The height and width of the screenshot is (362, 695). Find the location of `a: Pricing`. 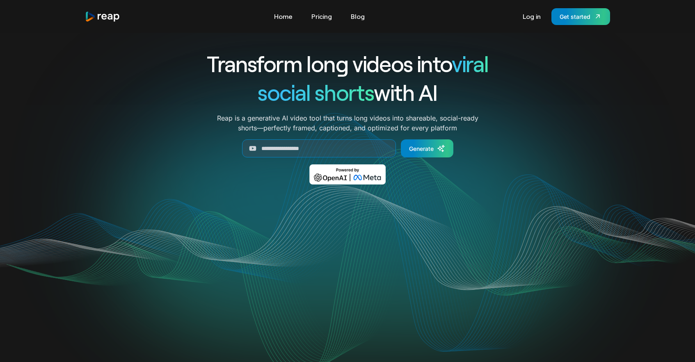

a: Pricing is located at coordinates (322, 16).